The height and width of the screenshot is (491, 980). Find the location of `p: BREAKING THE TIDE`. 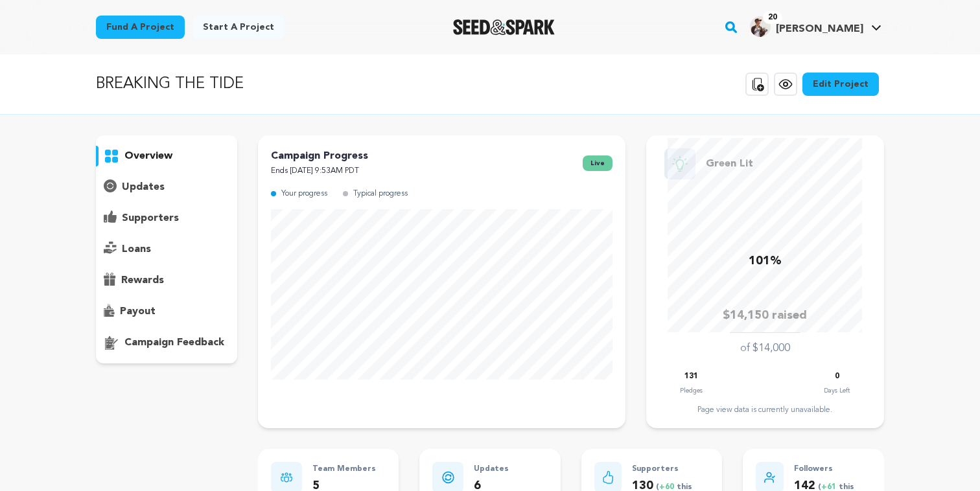

p: BREAKING THE TIDE is located at coordinates (170, 84).